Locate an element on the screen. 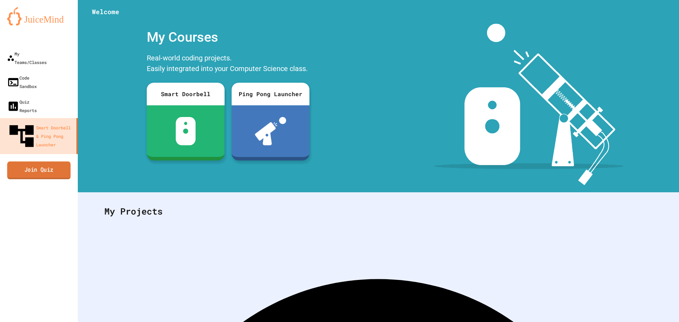  div: Smart Doorbell is located at coordinates (186, 94).